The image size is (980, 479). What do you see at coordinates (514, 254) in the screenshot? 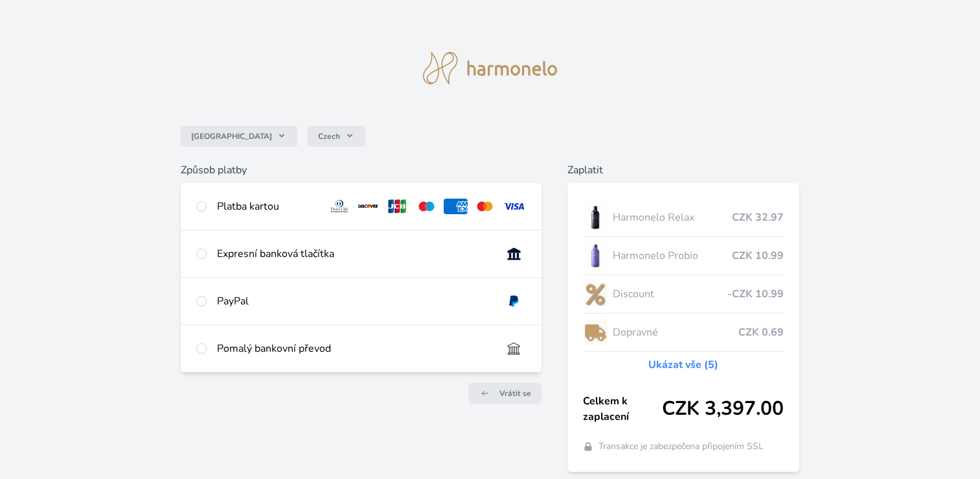
I see `img: onlineBanking_CZ.svg` at bounding box center [514, 254].